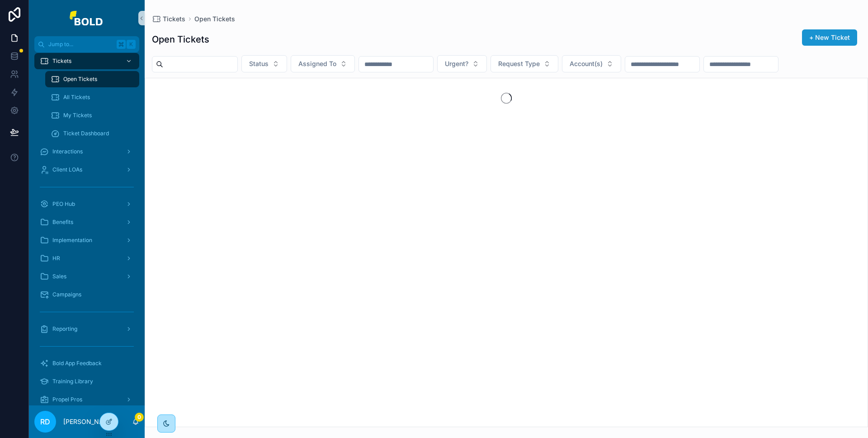  What do you see at coordinates (68, 152) in the screenshot?
I see `span: Interactions` at bounding box center [68, 152].